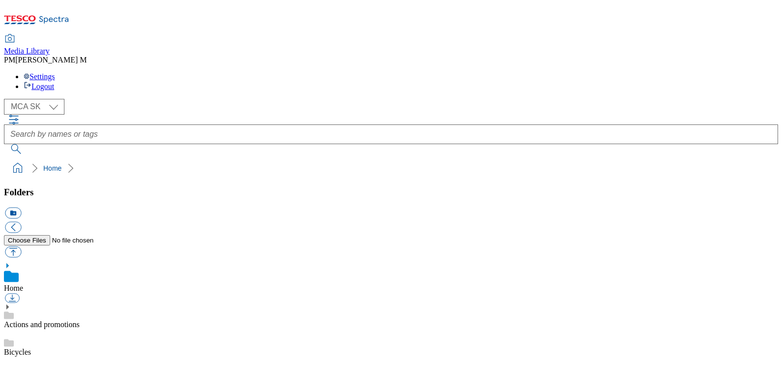  I want to click on nav: breadcrumb, so click(391, 168).